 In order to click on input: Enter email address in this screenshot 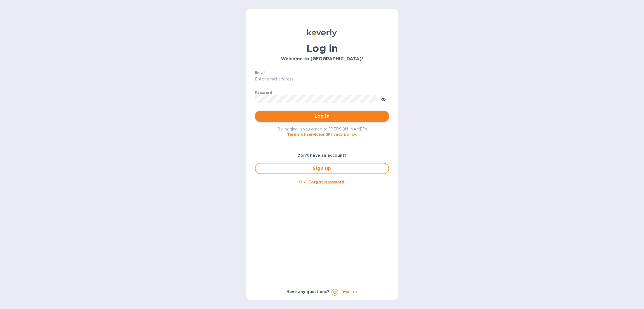, I will do `click(322, 79)`.